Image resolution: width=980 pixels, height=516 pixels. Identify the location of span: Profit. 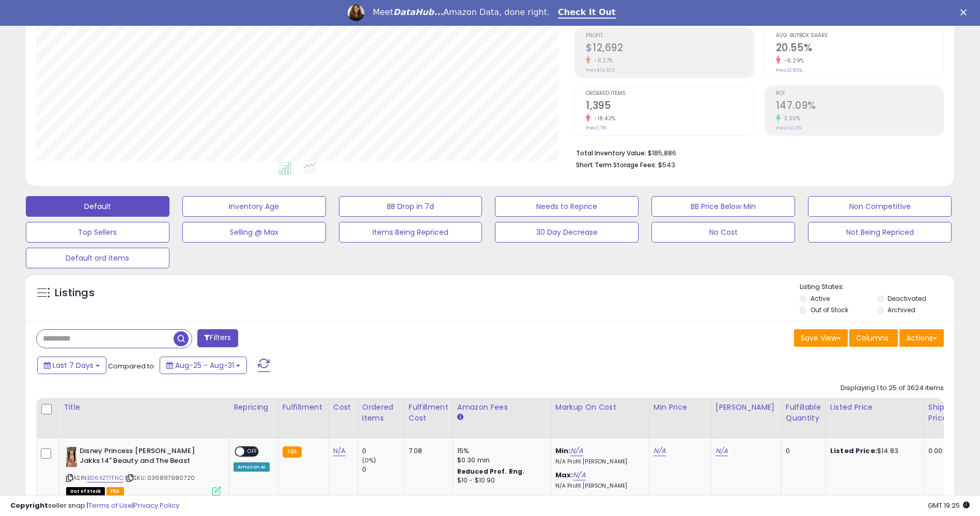
(670, 36).